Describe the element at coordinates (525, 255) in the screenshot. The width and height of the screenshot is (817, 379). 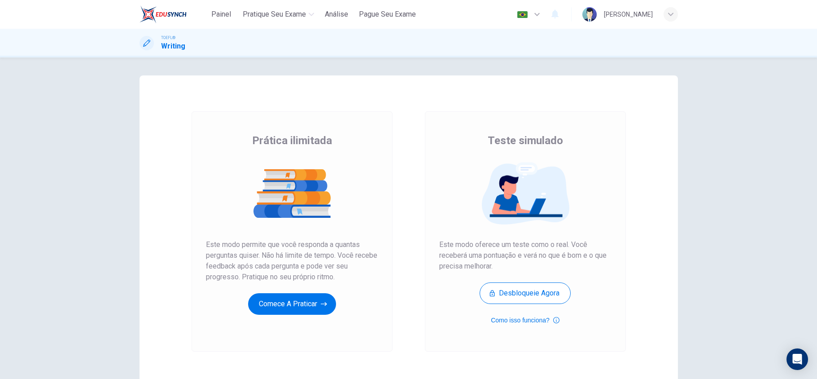
I see `span: Este modo oferece um teste como o real. Você receberá uma pontuação e verá no que é bom e o que p...` at that location.